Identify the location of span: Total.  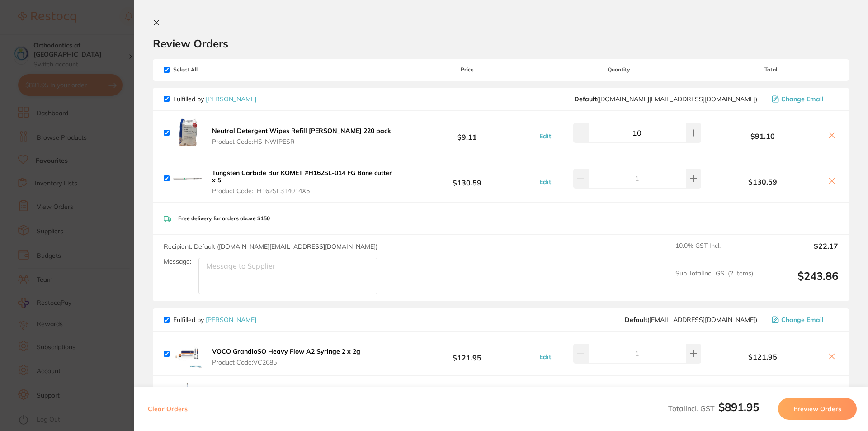
(771, 69).